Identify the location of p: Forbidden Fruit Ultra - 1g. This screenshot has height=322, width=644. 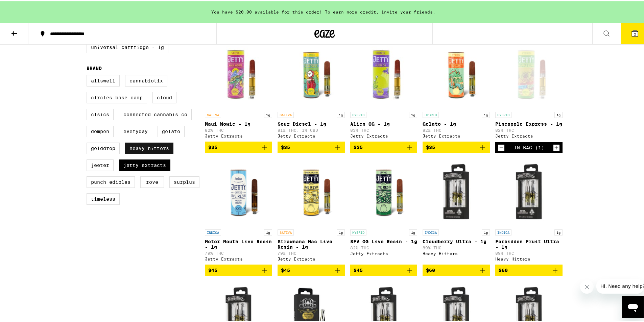
(529, 243).